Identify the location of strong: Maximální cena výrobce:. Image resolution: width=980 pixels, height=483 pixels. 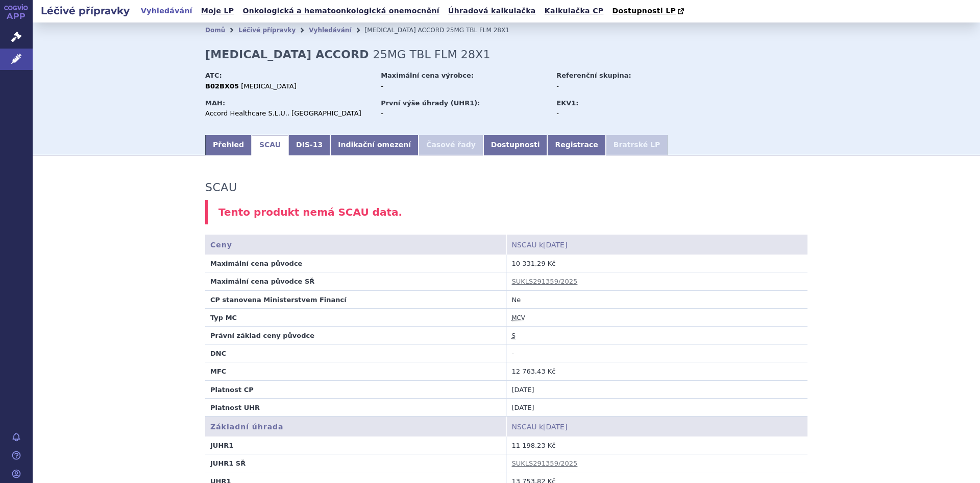
(427, 75).